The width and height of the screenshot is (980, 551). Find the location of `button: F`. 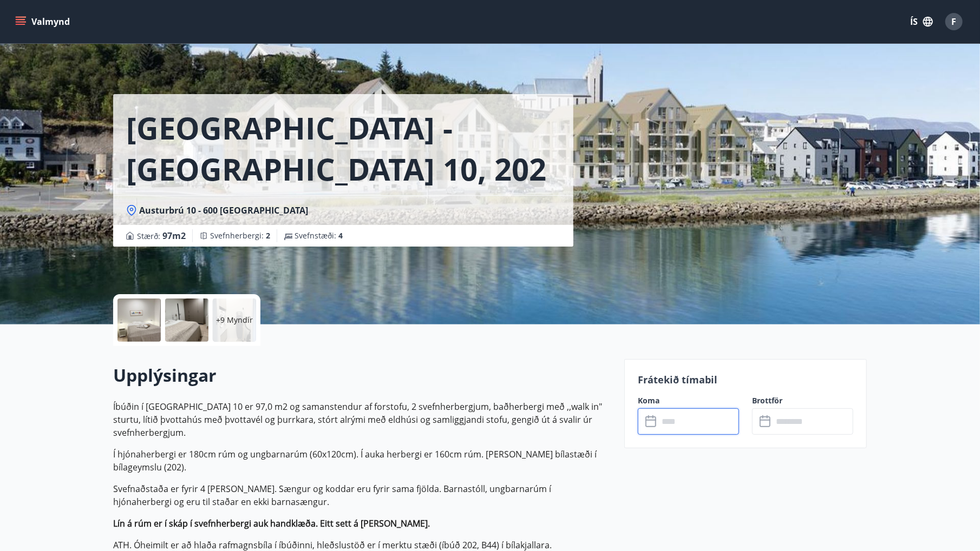

button: F is located at coordinates (954, 22).